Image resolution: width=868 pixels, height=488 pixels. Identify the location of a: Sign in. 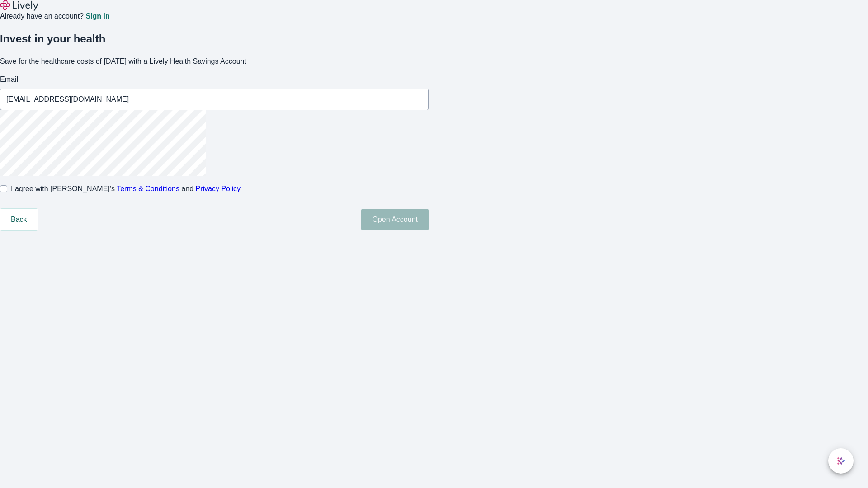
(97, 16).